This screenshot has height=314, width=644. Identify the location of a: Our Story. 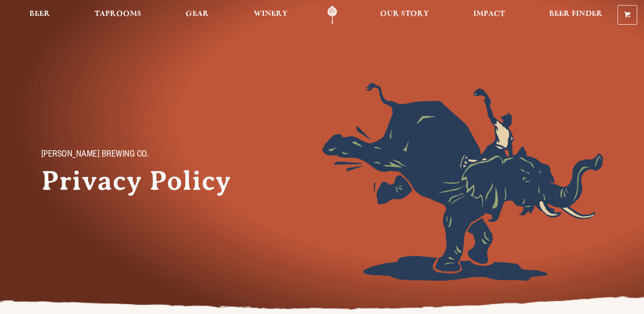
(404, 15).